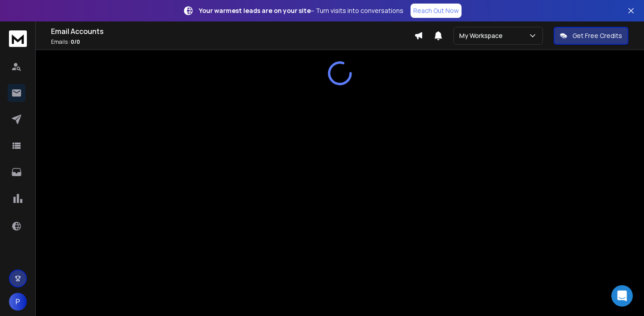  What do you see at coordinates (482, 36) in the screenshot?
I see `p: My Workspace` at bounding box center [482, 36].